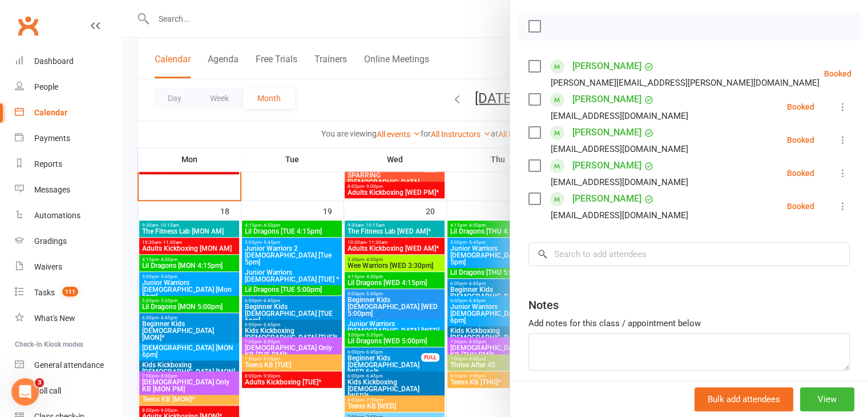 The image size is (868, 417). I want to click on button: View, so click(827, 399).